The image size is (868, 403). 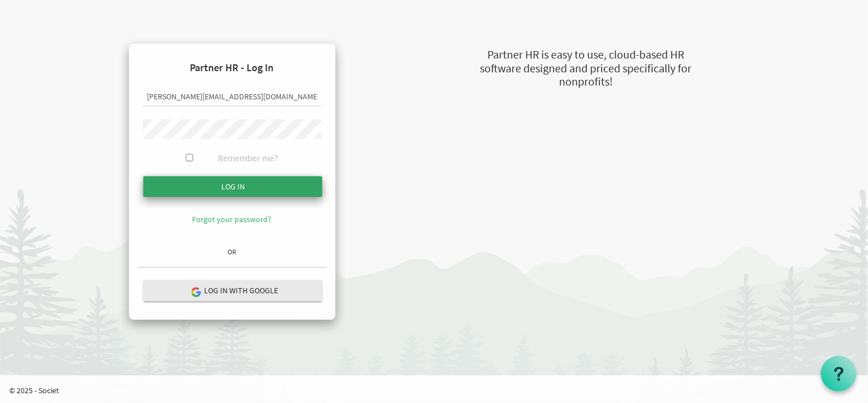 What do you see at coordinates (233, 290) in the screenshot?
I see `button: Log in with Google` at bounding box center [233, 290].